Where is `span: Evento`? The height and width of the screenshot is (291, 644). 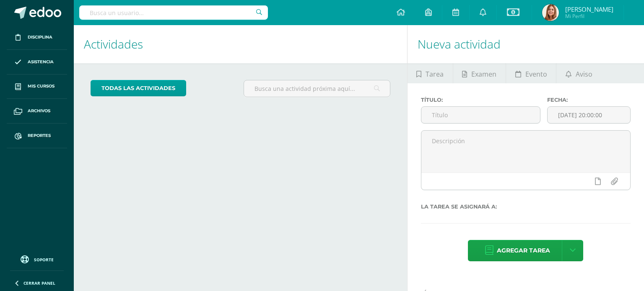 span: Evento is located at coordinates (536, 74).